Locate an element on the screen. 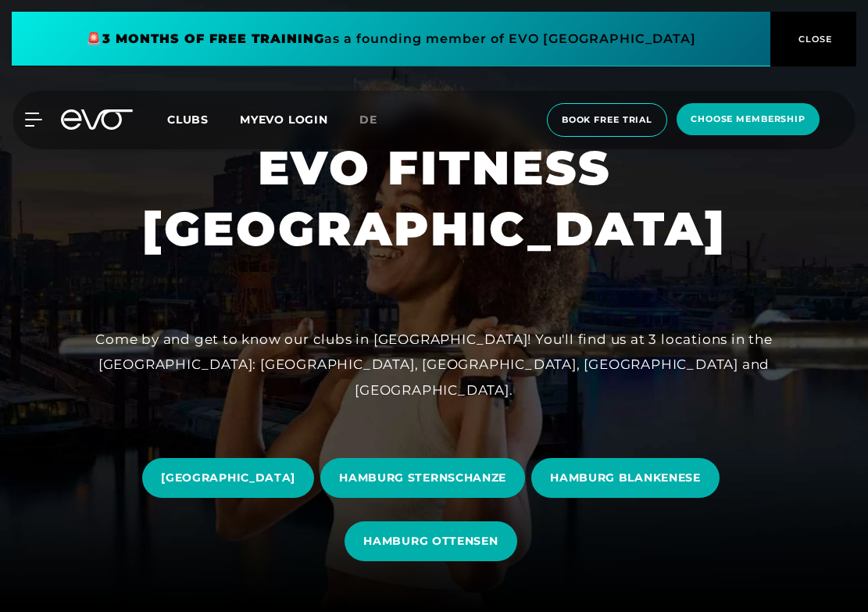 The height and width of the screenshot is (612, 868). button: CLOSE is located at coordinates (814, 39).